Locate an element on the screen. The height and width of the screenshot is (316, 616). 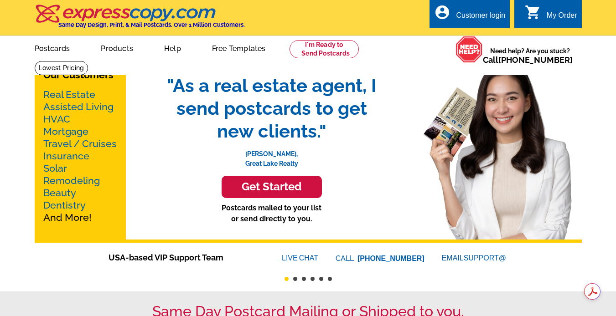
a: Help is located at coordinates (172, 47).